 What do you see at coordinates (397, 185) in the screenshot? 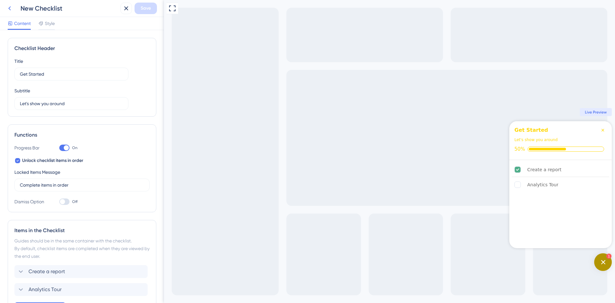
I see `div: Checklist Container` at bounding box center [397, 185].